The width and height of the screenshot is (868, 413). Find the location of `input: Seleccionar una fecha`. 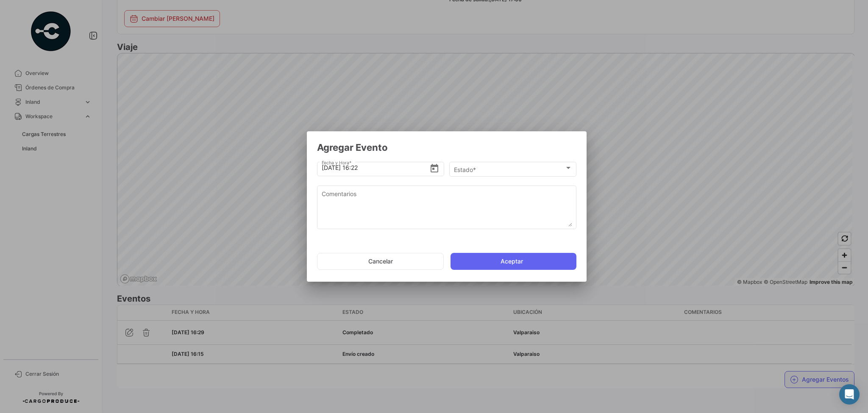

input: Seleccionar una fecha is located at coordinates (376, 168).